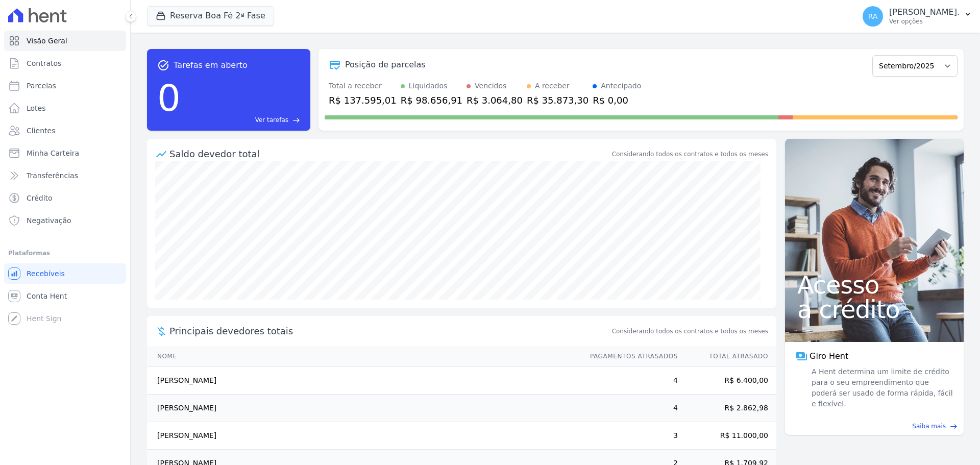 The image size is (980, 465). Describe the element at coordinates (428, 86) in the screenshot. I see `div: Liquidados` at that location.